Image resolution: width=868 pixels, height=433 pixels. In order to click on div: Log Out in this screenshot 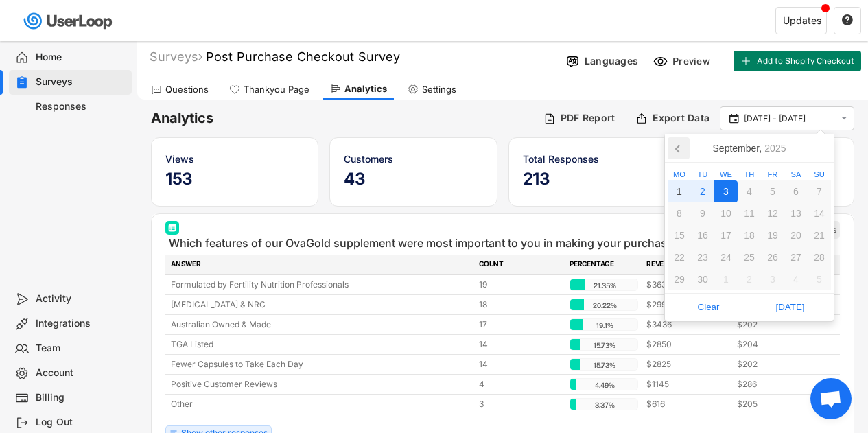, I will do `click(81, 422)`.